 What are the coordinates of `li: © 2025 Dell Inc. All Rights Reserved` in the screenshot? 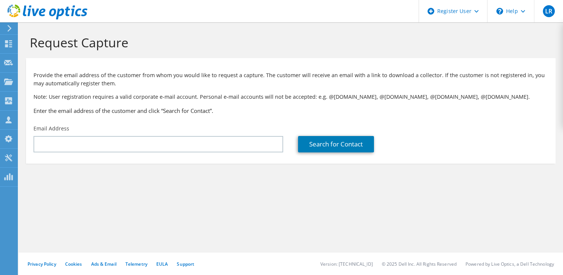 It's located at (419, 264).